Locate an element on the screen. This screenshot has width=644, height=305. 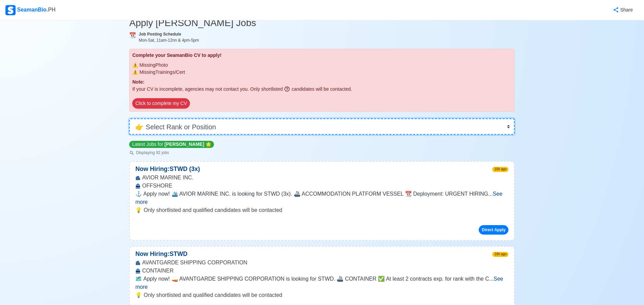
button: Direct Apply is located at coordinates (493, 230).